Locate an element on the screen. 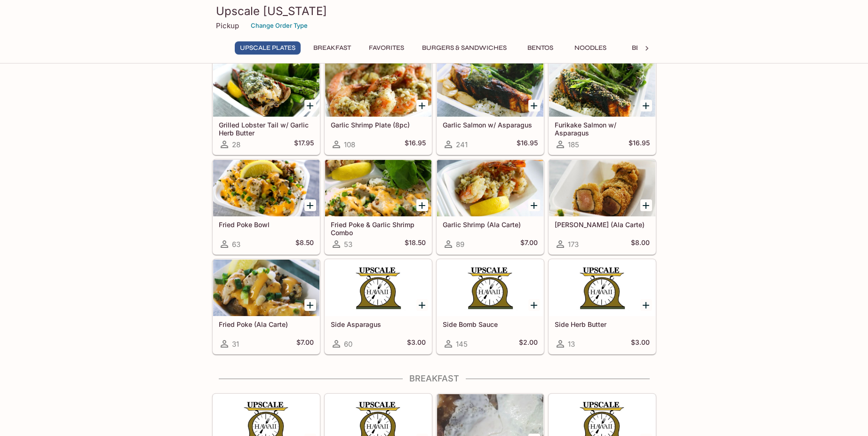  button: Breakfast is located at coordinates (332, 48).